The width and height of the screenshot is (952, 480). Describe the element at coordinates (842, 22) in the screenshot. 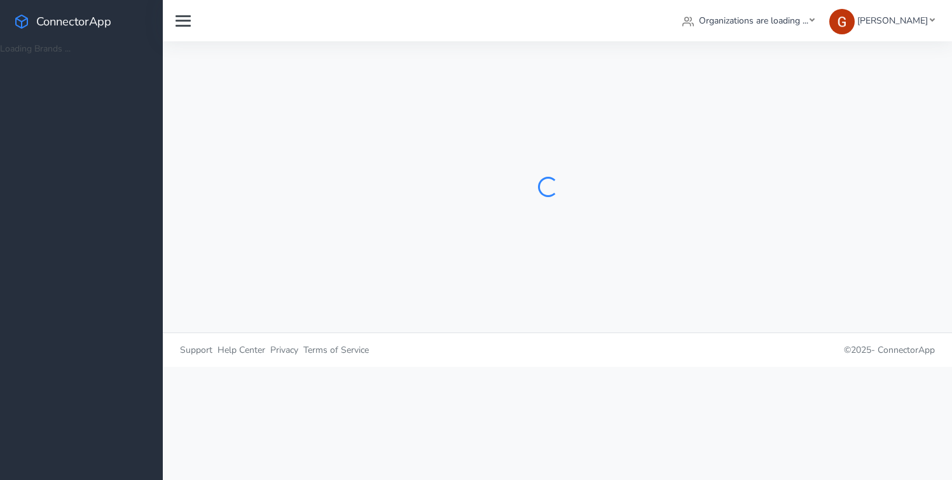

I see `img: Greg Clemmons` at that location.